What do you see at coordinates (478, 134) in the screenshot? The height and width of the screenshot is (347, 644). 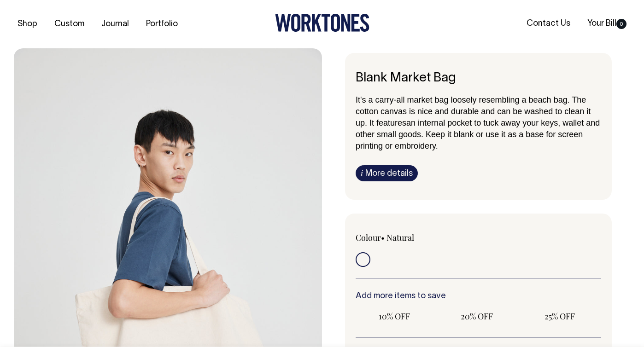 I see `span: an internal pocket to tuck away your keys, wallet and other small goods. Keep it blank or use it ...` at bounding box center [478, 134].